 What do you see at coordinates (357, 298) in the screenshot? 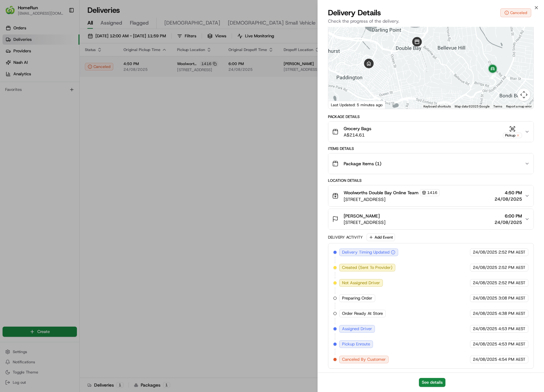
I see `span: Preparing Order` at bounding box center [357, 298].